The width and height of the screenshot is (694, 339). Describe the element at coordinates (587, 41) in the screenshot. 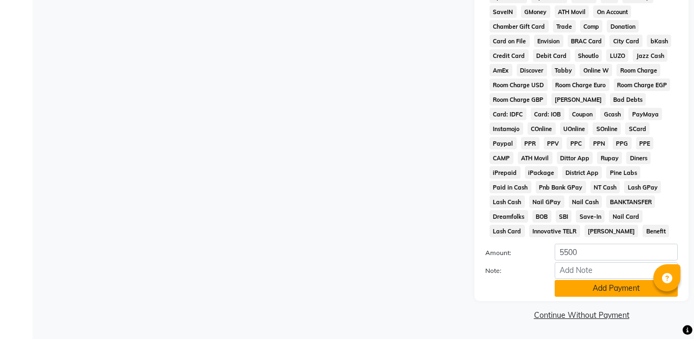

I see `span: BRAC Card` at that location.